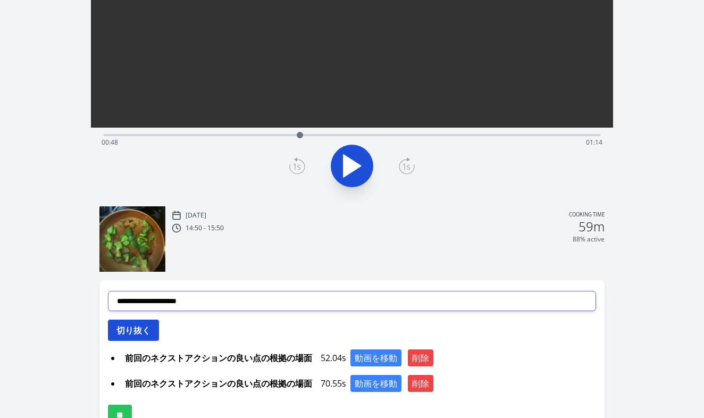 This screenshot has width=704, height=418. What do you see at coordinates (591, 227) in the screenshot?
I see `h2: 59m` at bounding box center [591, 227].